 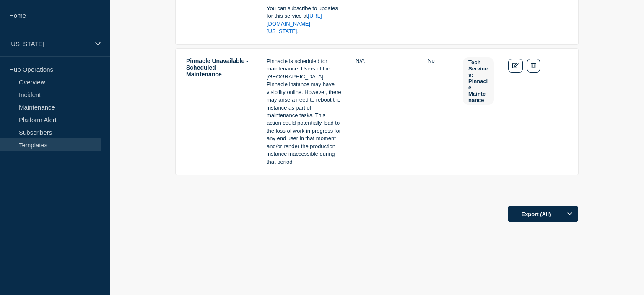 I want to click on p: You can subscribe to updates for this service at ., so click(x=304, y=20).